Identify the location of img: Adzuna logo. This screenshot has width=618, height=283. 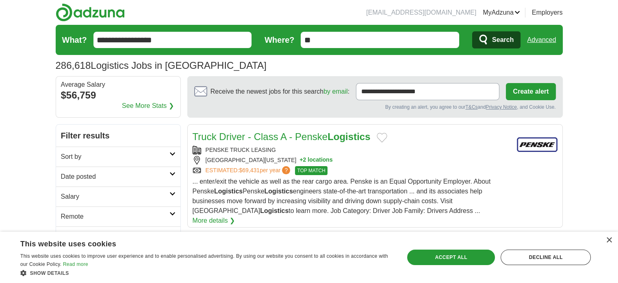
(90, 12).